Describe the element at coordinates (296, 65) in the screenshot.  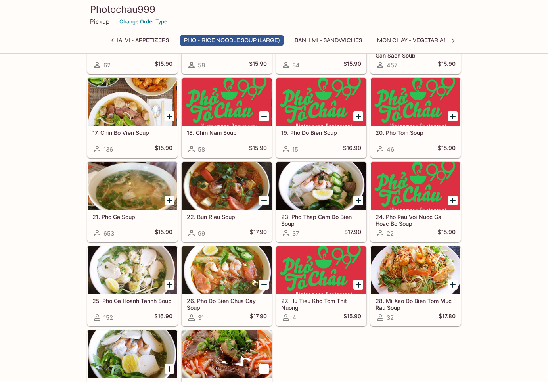
I see `span: 84` at that location.